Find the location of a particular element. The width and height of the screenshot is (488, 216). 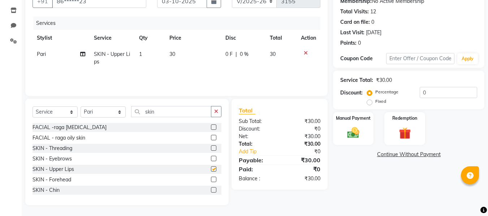

div: FACIAL - raga oily skin is located at coordinates (59, 138).